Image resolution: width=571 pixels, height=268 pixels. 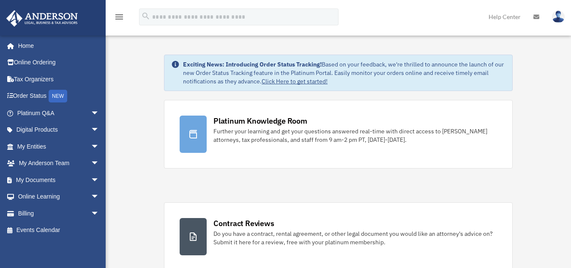 I want to click on div: Contract Reviews, so click(x=243, y=223).